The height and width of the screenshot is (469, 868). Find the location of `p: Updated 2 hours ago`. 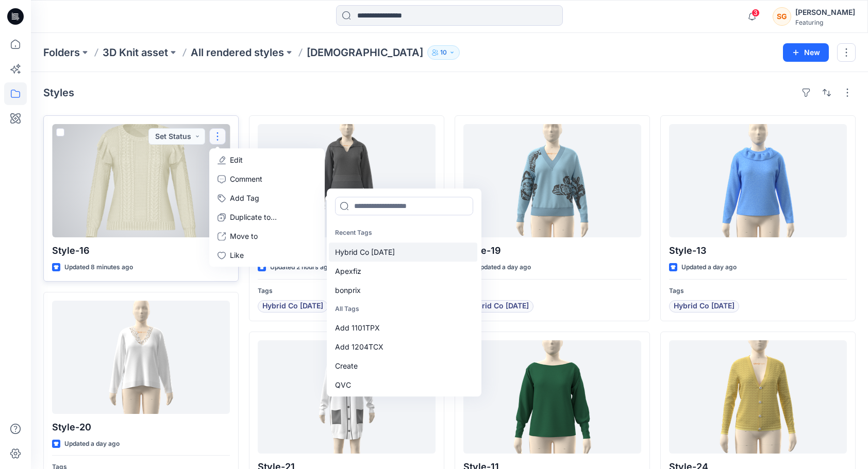

p: Updated 2 hours ago is located at coordinates (301, 267).